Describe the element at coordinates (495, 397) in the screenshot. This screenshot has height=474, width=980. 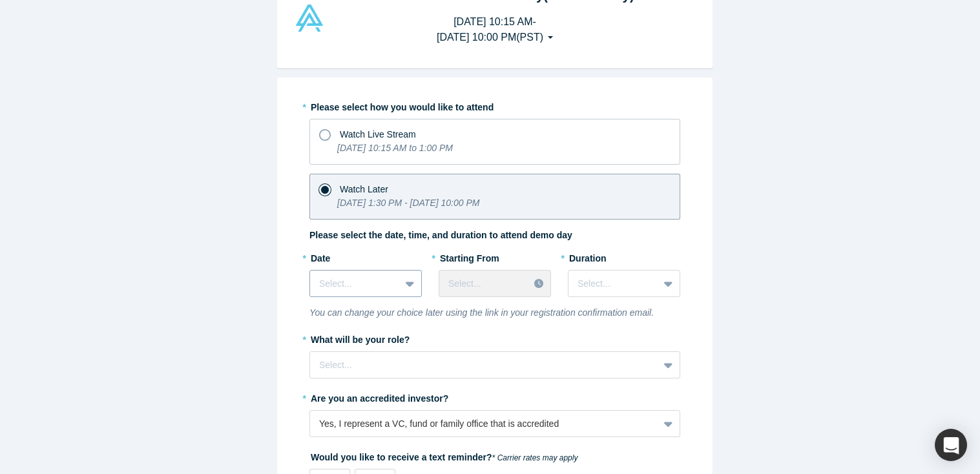
I see `label: Are you an accredited investor?` at that location.